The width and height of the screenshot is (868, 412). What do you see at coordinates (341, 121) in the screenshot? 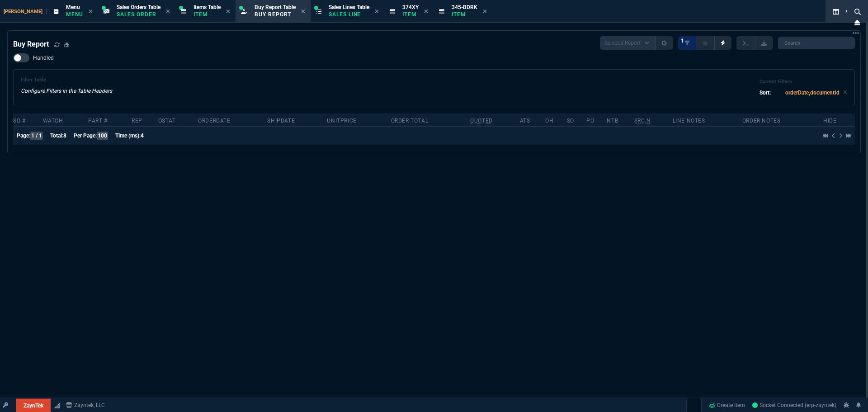
I see `div: unitPrice` at bounding box center [341, 121].